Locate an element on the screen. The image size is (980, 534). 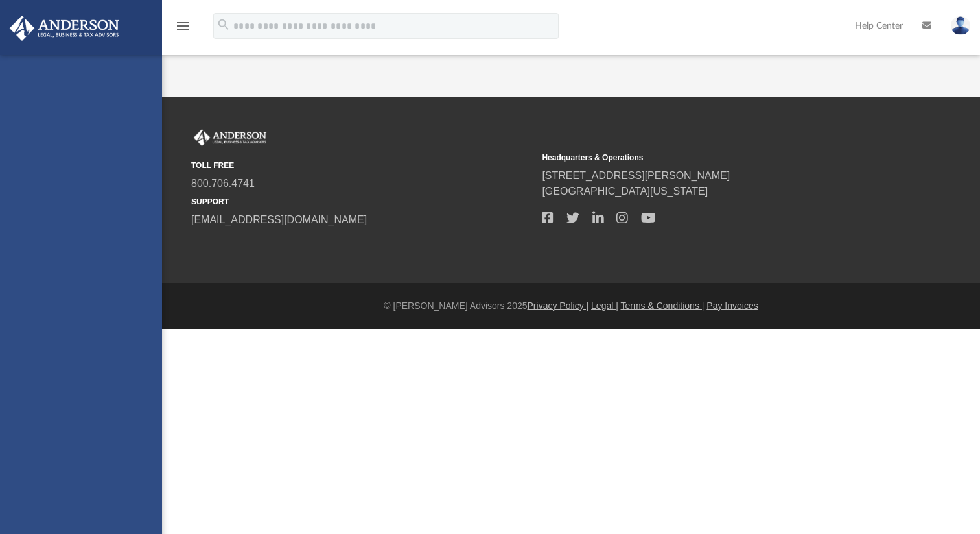
small: Headquarters & Operations is located at coordinates (713, 157).